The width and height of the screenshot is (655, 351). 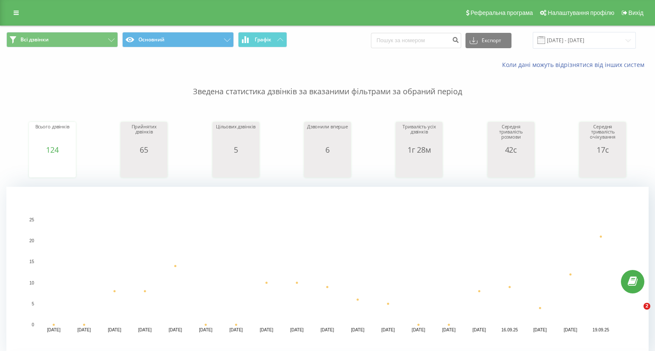 What do you see at coordinates (32, 219) in the screenshot?
I see `text: 25` at bounding box center [32, 219].